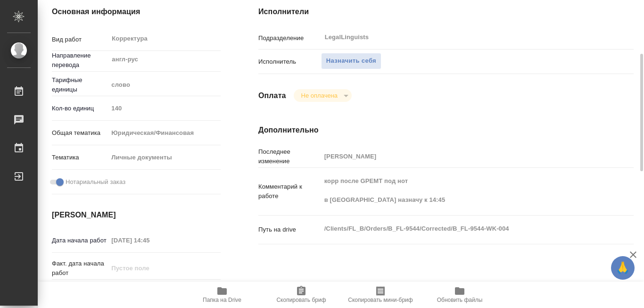 The image size is (644, 308). What do you see at coordinates (459, 295) in the screenshot?
I see `button: Обновить файлы` at bounding box center [459, 295].